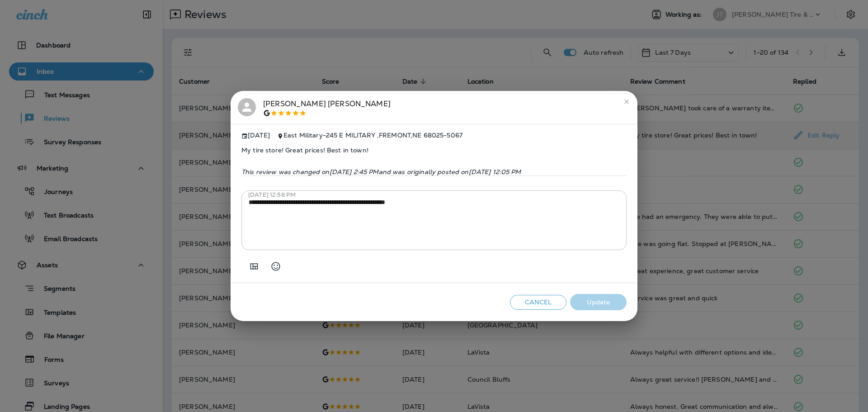 This screenshot has height=412, width=868. Describe the element at coordinates (276, 267) in the screenshot. I see `button: Select an emoji` at that location.